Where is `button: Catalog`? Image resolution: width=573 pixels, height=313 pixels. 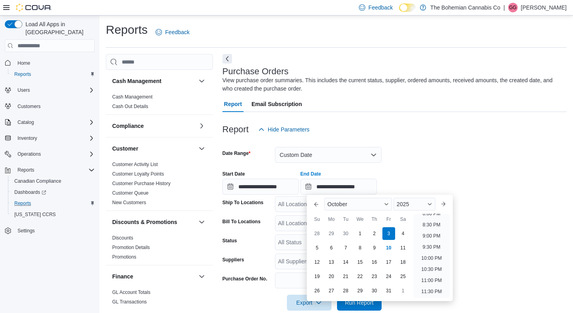
button: Catalog is located at coordinates (25, 123).